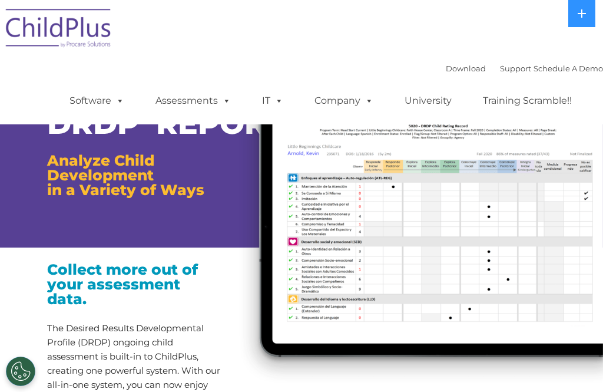 This screenshot has width=603, height=392. I want to click on h1: DRDP REPORTS, so click(134, 124).